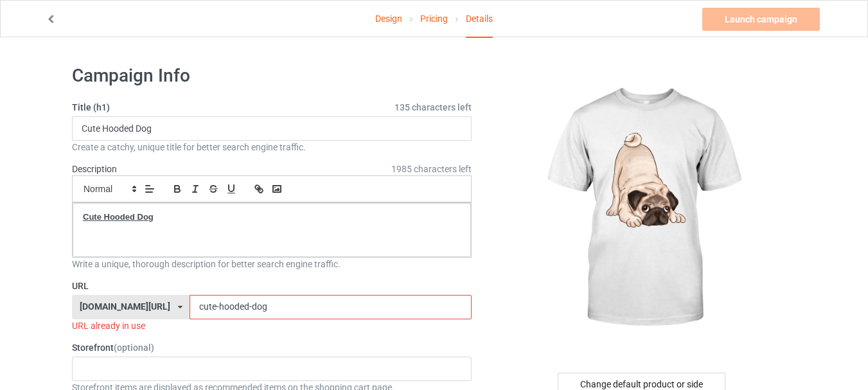 This screenshot has width=868, height=390. Describe the element at coordinates (389, 19) in the screenshot. I see `a: Design` at that location.